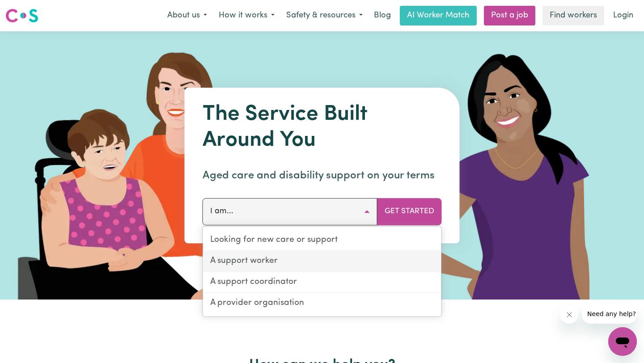  I want to click on button: I am..., so click(290, 212).